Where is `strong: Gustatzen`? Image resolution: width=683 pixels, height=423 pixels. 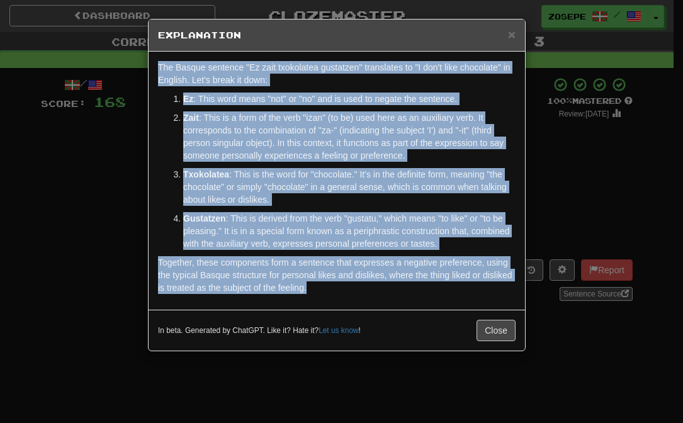 strong: Gustatzen is located at coordinates (205, 218).